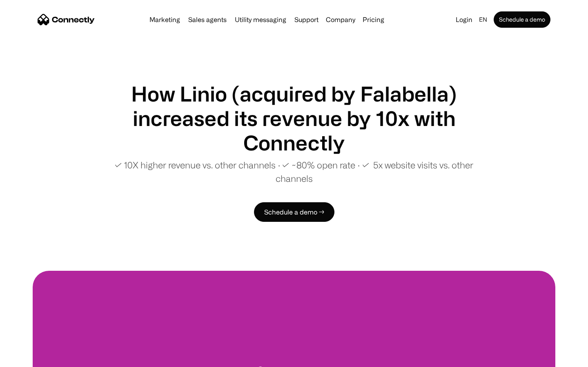  What do you see at coordinates (29, 358) in the screenshot?
I see `aside: Language selected: English` at bounding box center [29, 358].